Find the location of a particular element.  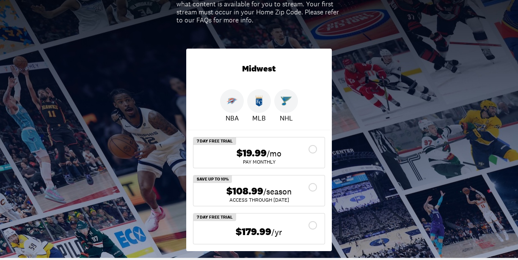

span: $108.99 is located at coordinates (245, 191).